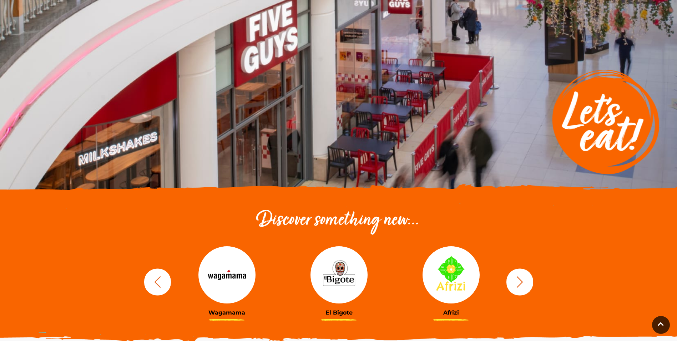  I want to click on h3: El Bigote, so click(339, 312).